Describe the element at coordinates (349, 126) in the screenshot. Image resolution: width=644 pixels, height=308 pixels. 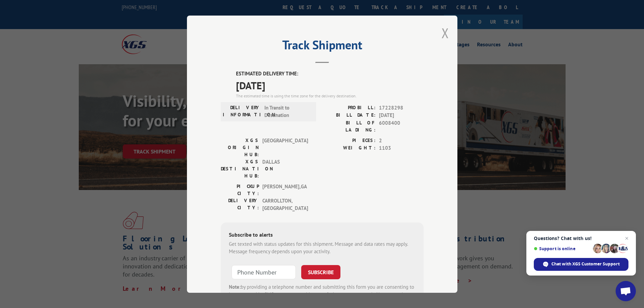
I see `label: BILL OF LADING:` at that location.